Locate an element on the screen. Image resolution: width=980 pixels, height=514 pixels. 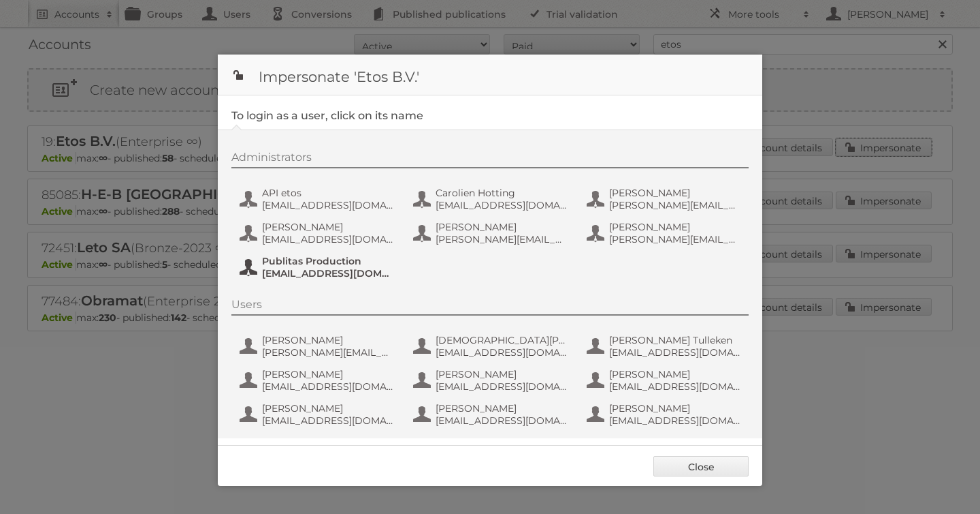
span: API etos is located at coordinates (328, 192).